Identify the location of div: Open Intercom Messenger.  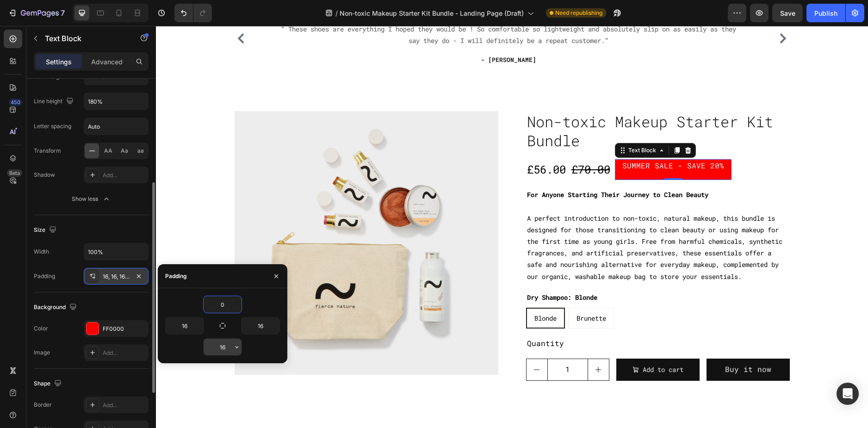
(848, 394).